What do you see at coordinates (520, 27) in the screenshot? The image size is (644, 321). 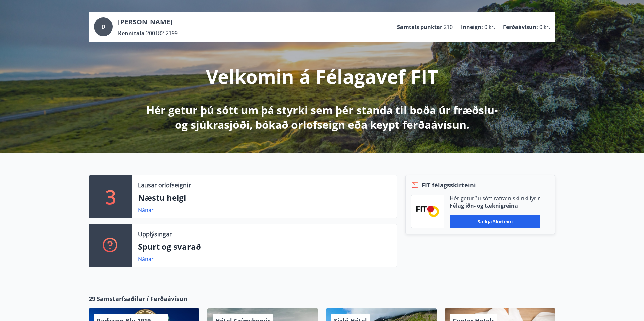 I see `p: Ferðaávísun :` at bounding box center [520, 27].